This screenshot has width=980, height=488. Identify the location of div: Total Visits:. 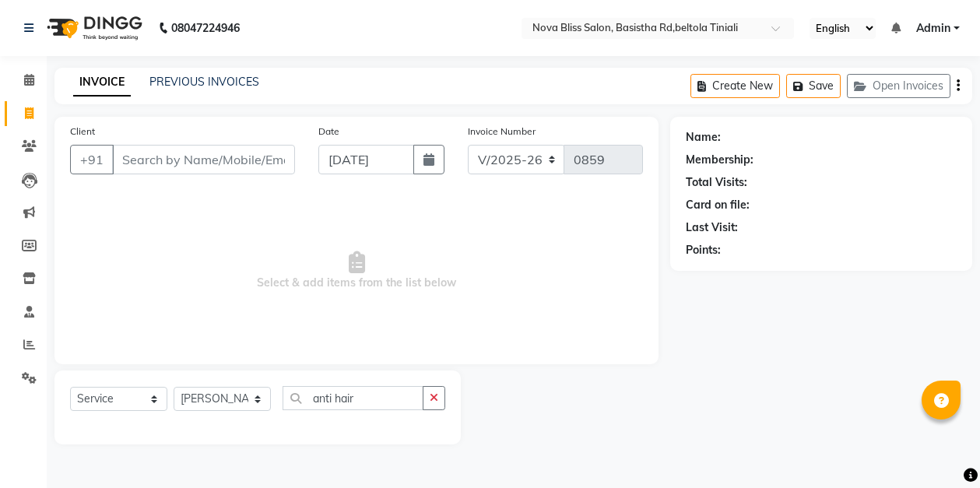
(716, 182).